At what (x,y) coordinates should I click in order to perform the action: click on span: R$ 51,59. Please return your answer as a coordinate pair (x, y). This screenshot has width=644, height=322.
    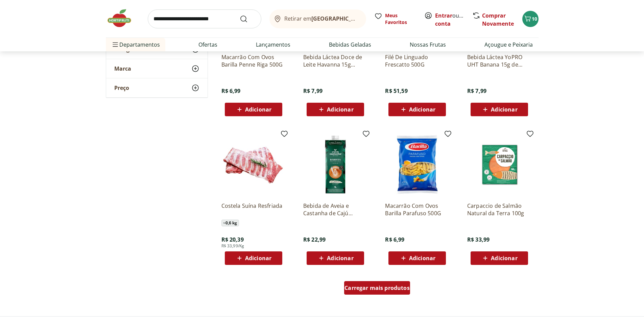
    Looking at the image, I should click on (396, 91).